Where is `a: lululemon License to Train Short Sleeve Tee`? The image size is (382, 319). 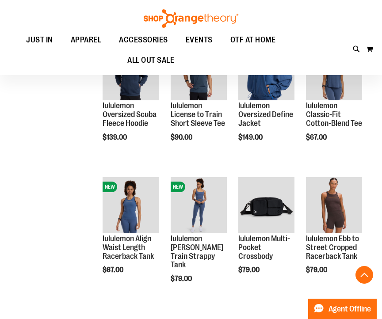
a: lululemon License to Train Short Sleeve Tee is located at coordinates (198, 115).